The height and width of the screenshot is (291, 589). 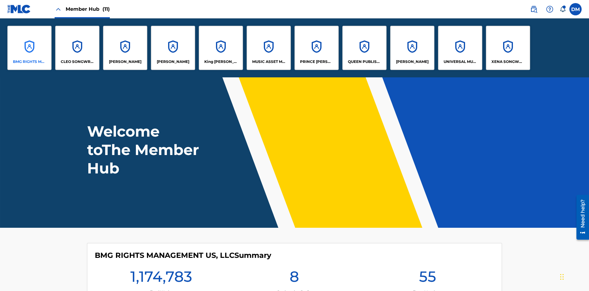 I want to click on span: (11), so click(x=106, y=9).